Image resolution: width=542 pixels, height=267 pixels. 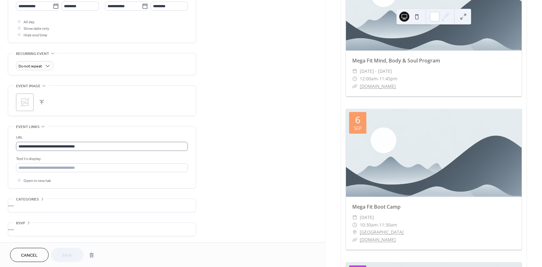 What do you see at coordinates (101, 137) in the screenshot?
I see `div: URL` at bounding box center [101, 137].